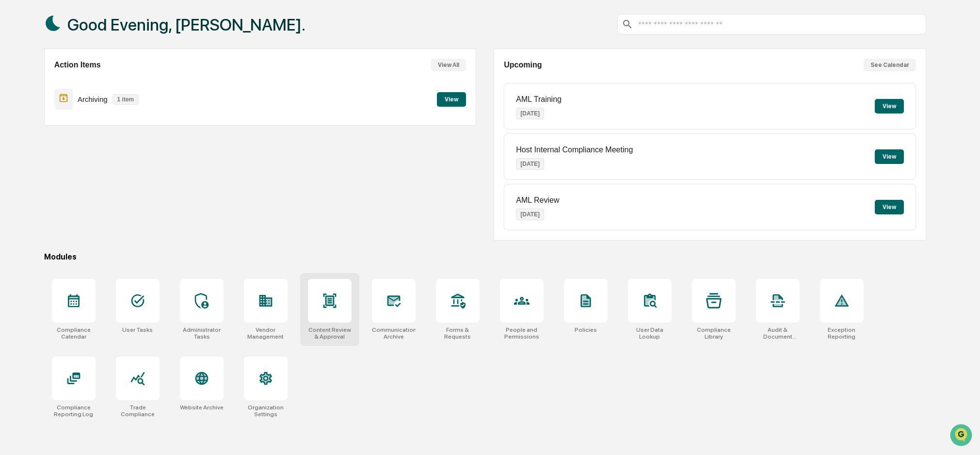 This screenshot has width=980, height=455. What do you see at coordinates (842, 333) in the screenshot?
I see `div: Exception Reporting` at bounding box center [842, 333].